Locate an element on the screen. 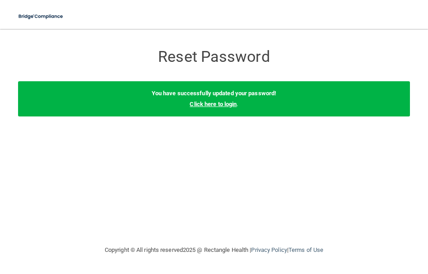 This screenshot has width=428, height=274. div: Copyright © All rights reserved 2025 @ Rectangle Health | | is located at coordinates (214, 250).